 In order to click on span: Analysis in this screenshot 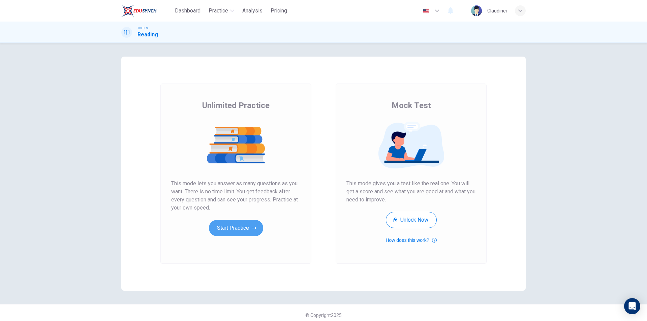, I will do `click(252, 11)`.